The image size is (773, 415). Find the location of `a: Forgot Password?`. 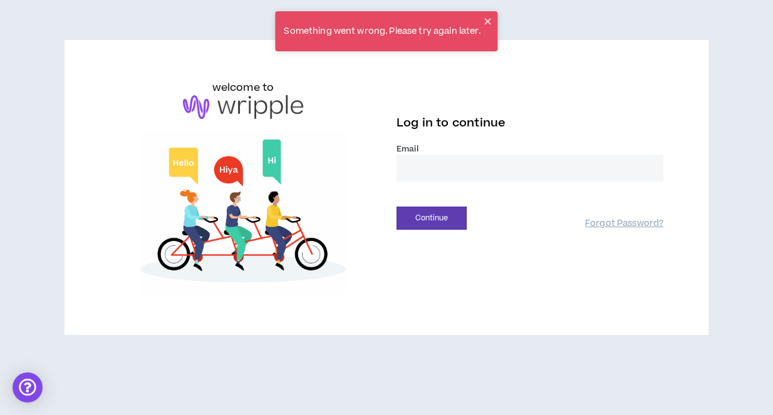

a: Forgot Password? is located at coordinates (624, 224).